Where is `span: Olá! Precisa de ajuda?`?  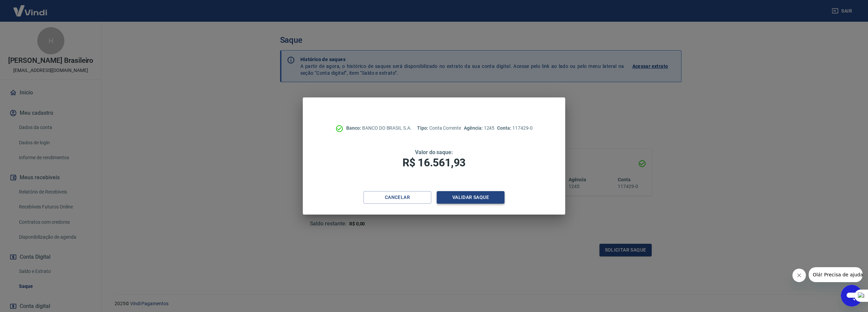 span: Olá! Precisa de ajuda? is located at coordinates (30, 8).